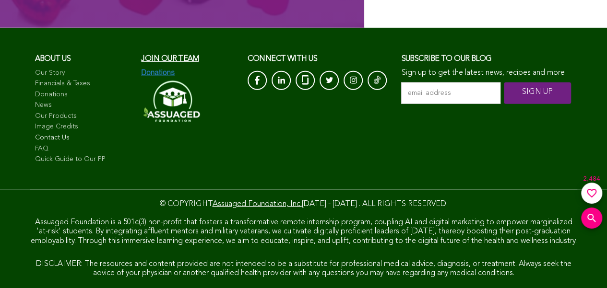  I want to click on img: glassdoor_White, so click(305, 80).